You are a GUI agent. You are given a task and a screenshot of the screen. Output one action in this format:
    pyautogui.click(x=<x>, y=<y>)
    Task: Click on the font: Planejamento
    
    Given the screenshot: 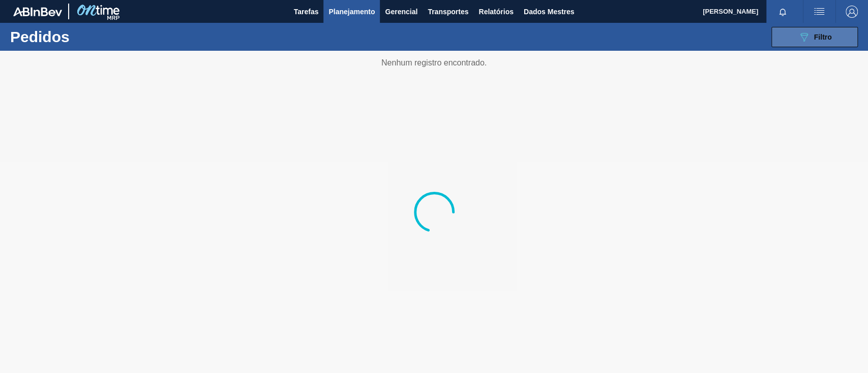 What is the action you would take?
    pyautogui.click(x=352, y=12)
    